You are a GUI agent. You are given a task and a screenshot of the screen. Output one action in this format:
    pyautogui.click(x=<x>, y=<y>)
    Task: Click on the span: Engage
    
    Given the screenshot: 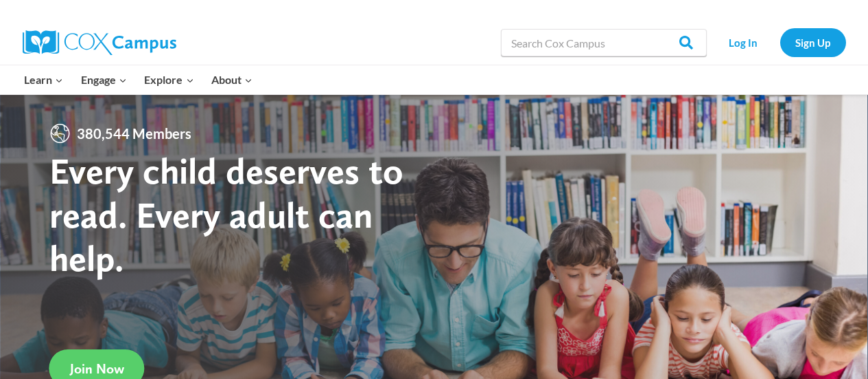 What is the action you would take?
    pyautogui.click(x=104, y=80)
    